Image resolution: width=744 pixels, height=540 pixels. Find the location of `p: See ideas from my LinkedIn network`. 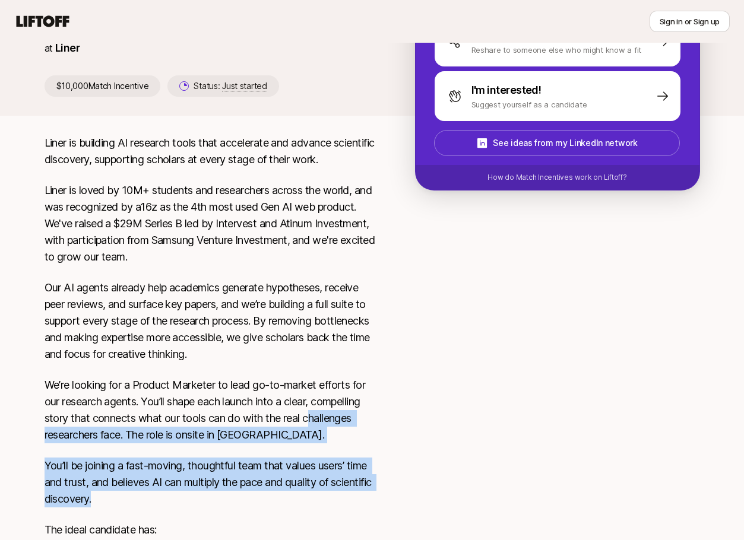

p: See ideas from my LinkedIn network is located at coordinates (565, 143).